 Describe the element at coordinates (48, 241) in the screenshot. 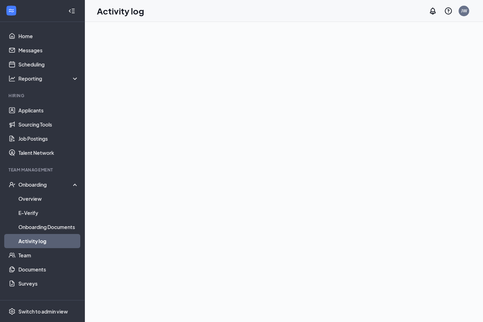

I see `a: Activity log` at that location.